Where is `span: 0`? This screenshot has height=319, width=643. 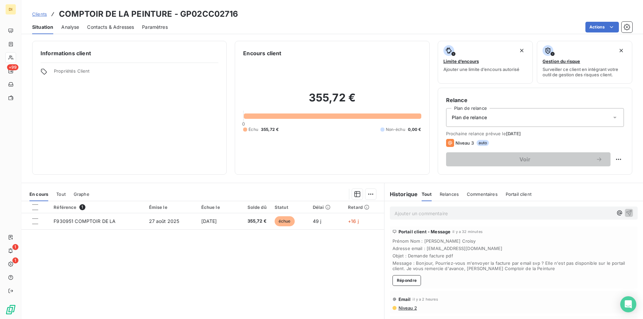
span: 0 is located at coordinates (243, 124).